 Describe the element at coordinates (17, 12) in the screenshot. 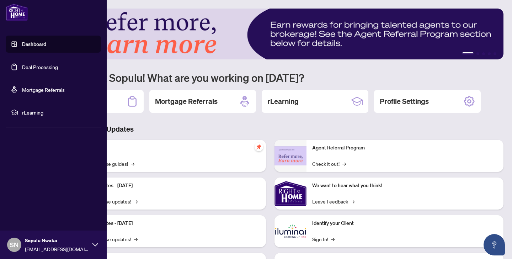

I see `img: logo` at that location.